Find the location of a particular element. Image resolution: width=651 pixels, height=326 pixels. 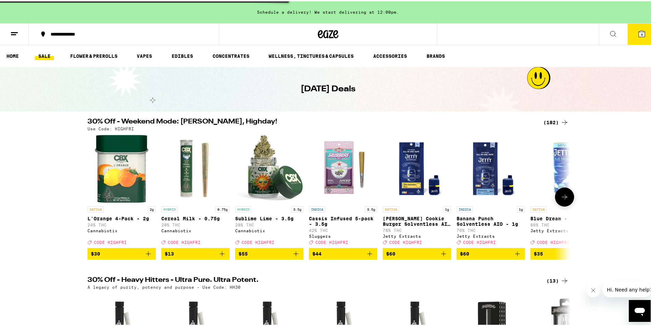

p: Sublime Lime - 3.5g is located at coordinates (269, 217).